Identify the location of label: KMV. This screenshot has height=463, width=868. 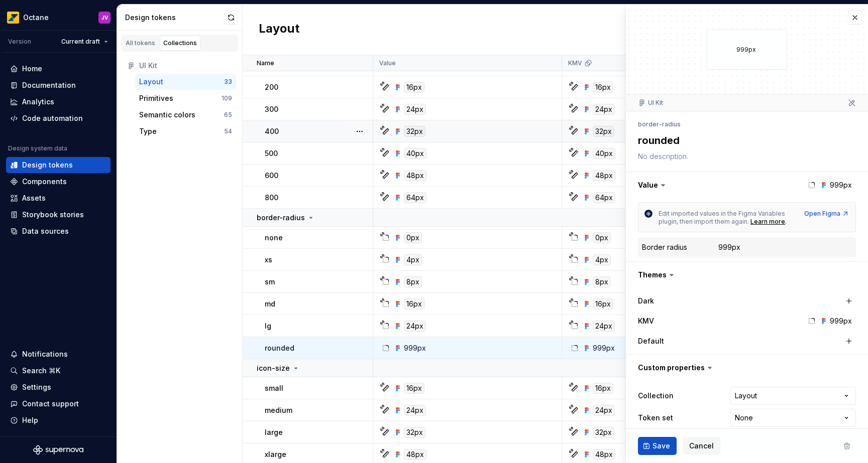
(646, 321).